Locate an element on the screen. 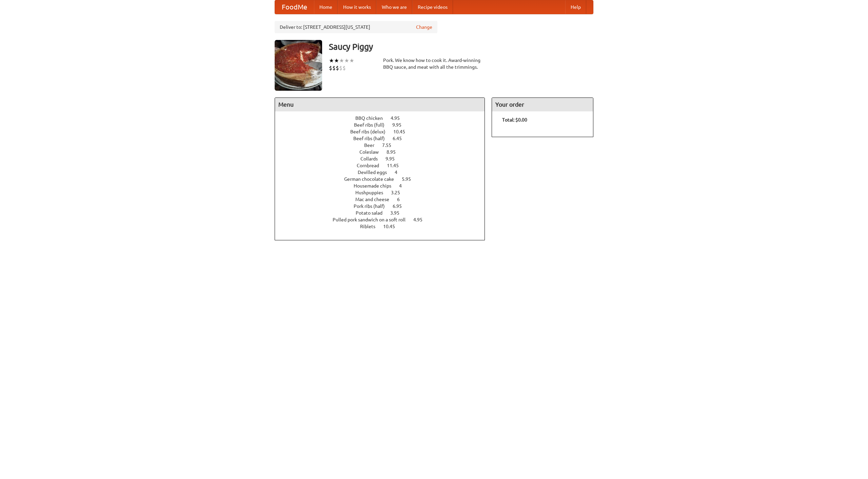  a: Home is located at coordinates (326, 7).